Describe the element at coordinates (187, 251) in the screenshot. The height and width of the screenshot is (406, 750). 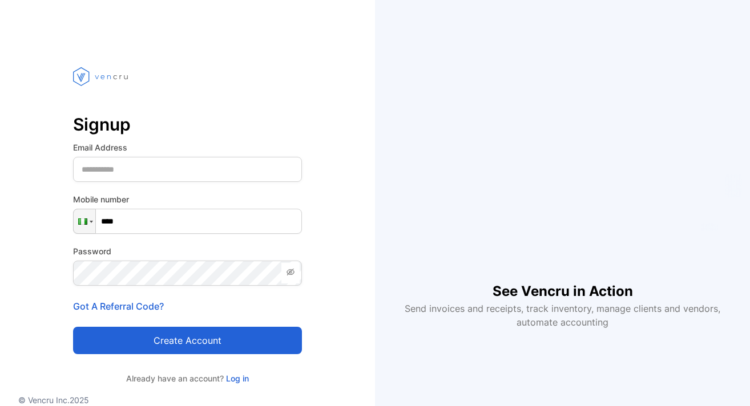
I see `label: Password` at that location.